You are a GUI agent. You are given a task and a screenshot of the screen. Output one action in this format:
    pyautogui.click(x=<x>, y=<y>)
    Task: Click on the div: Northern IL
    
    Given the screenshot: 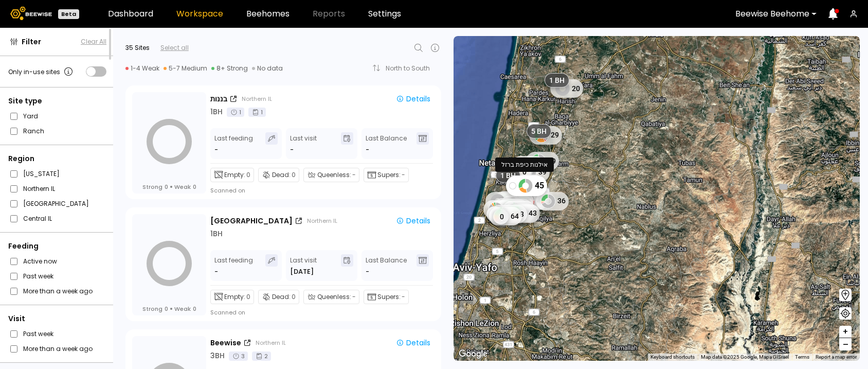 What is the action you would take?
    pyautogui.click(x=257, y=99)
    